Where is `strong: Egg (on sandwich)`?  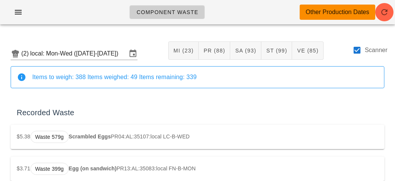 strong: Egg (on sandwich) is located at coordinates (93, 168).